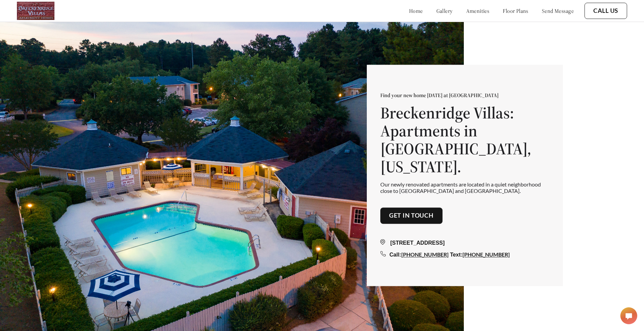  What do you see at coordinates (411, 215) in the screenshot?
I see `button: Get in touch` at bounding box center [411, 215].